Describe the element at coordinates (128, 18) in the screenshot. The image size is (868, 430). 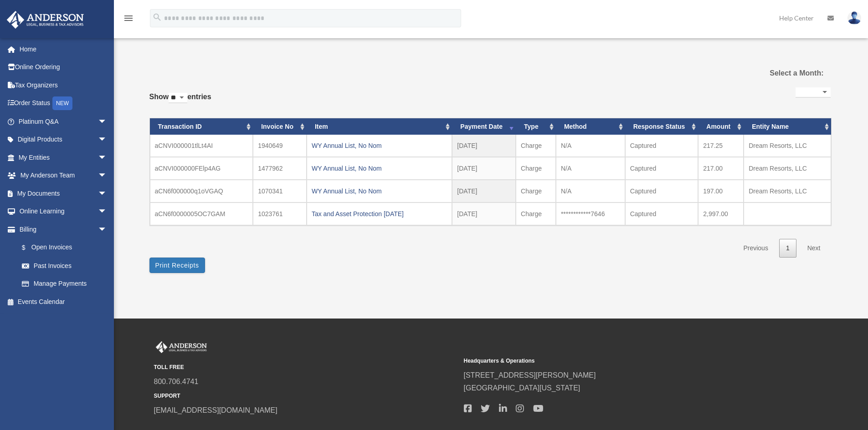
I see `i: menu` at that location.